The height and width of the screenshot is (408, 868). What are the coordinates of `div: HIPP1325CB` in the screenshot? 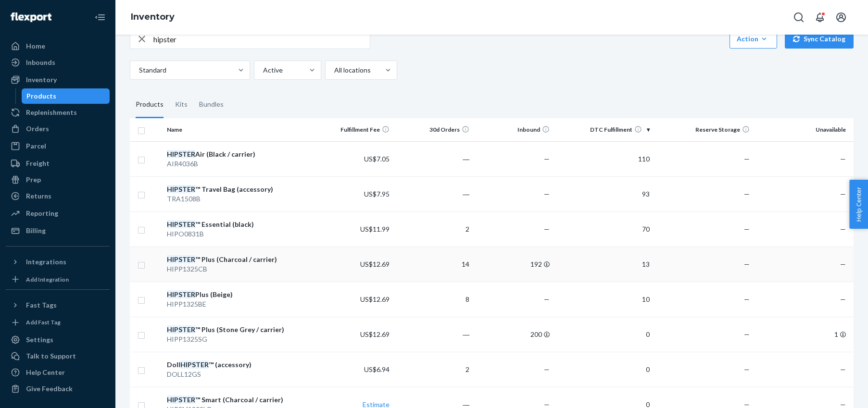 It's located at (238, 269).